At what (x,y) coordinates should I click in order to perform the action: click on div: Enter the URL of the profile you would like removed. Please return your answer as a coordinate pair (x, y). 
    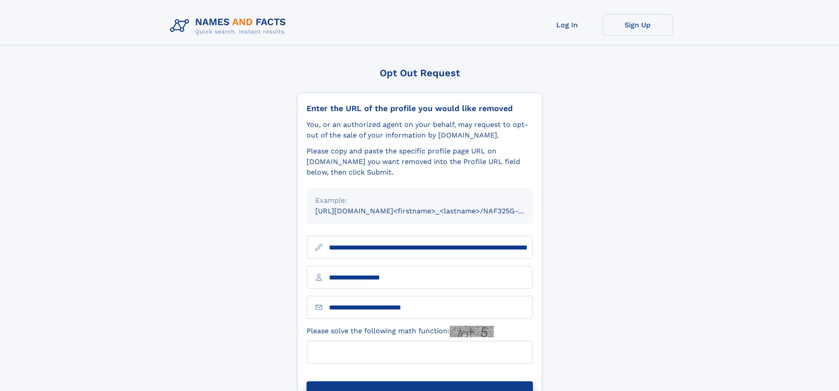
    Looking at the image, I should click on (420, 108).